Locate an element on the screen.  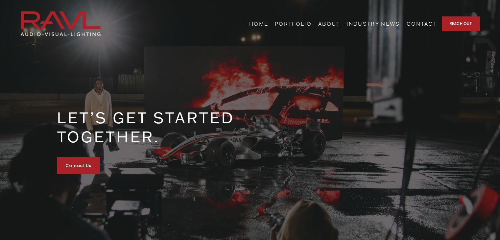
h3: LET’S GET STARTED TOGETHER. is located at coordinates (154, 127).